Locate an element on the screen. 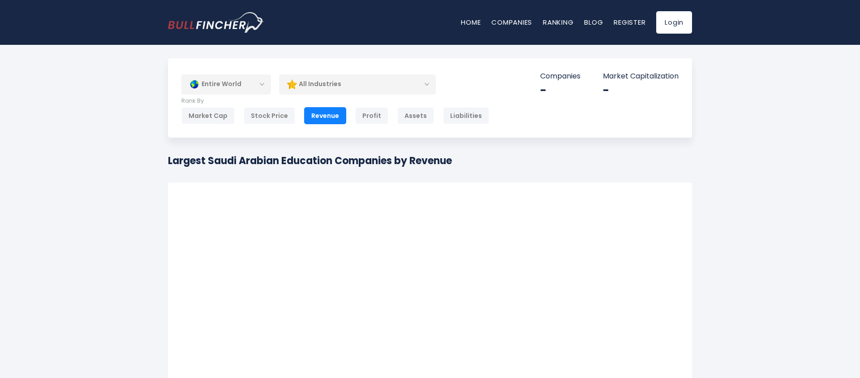  div: Profit is located at coordinates (372, 116).